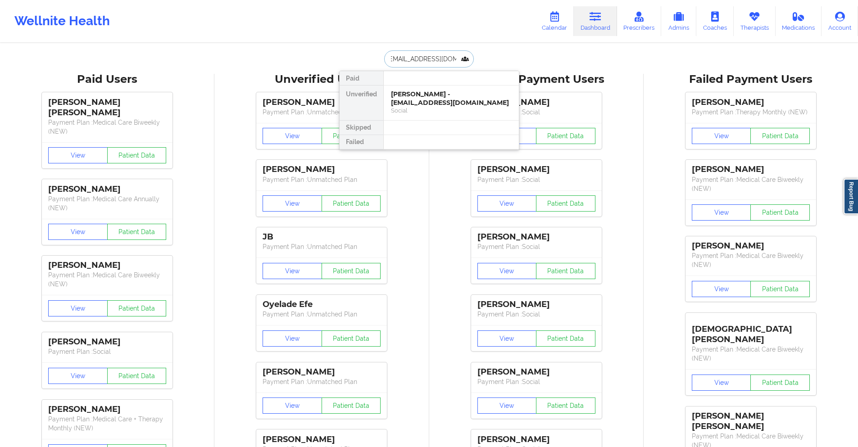 This screenshot has width=858, height=447. I want to click on div: Skipped, so click(361, 128).